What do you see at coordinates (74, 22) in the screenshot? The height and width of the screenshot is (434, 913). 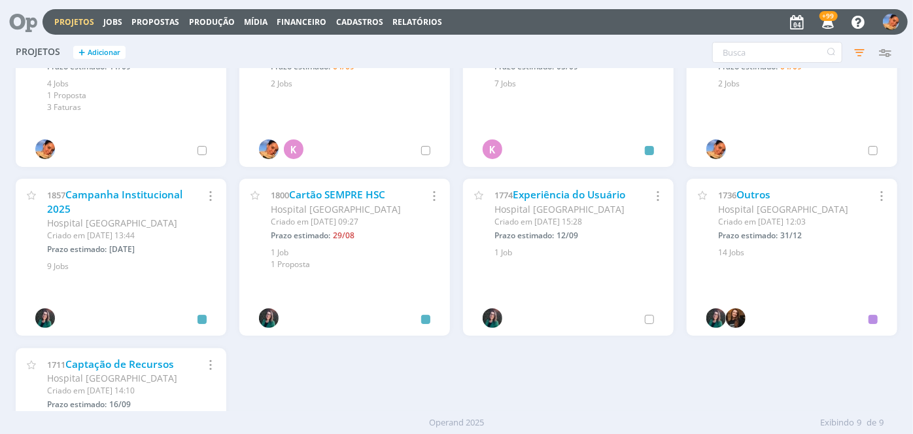 I see `button: Projetos` at bounding box center [74, 22].